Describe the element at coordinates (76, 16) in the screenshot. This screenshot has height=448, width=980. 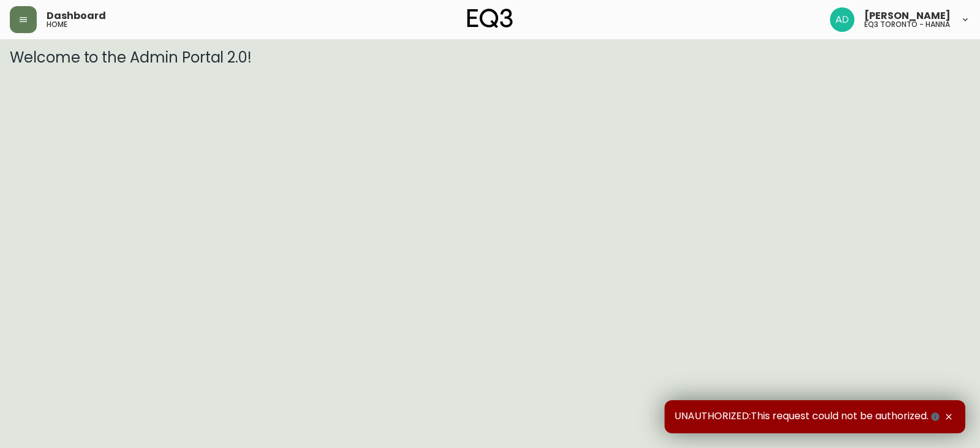
I see `span: Dashboard` at that location.